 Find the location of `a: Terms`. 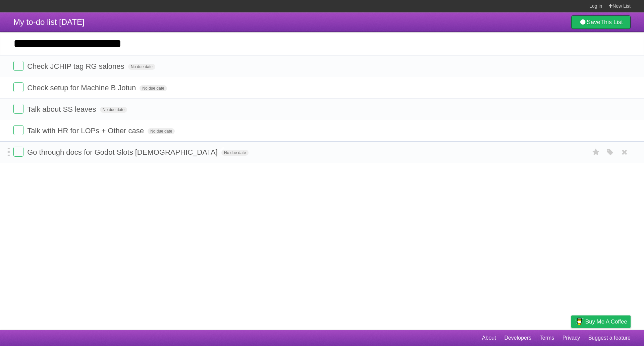

a: Terms is located at coordinates (547, 338).